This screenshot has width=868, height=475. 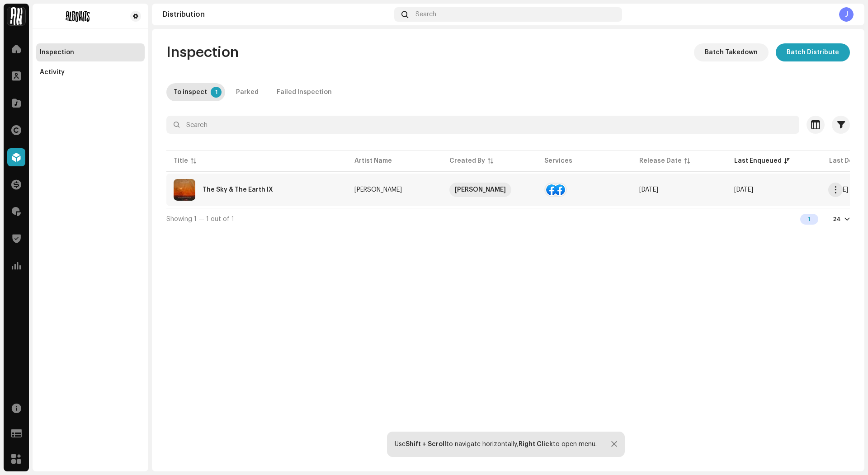 What do you see at coordinates (181, 161) in the screenshot?
I see `div: Title` at bounding box center [181, 161].